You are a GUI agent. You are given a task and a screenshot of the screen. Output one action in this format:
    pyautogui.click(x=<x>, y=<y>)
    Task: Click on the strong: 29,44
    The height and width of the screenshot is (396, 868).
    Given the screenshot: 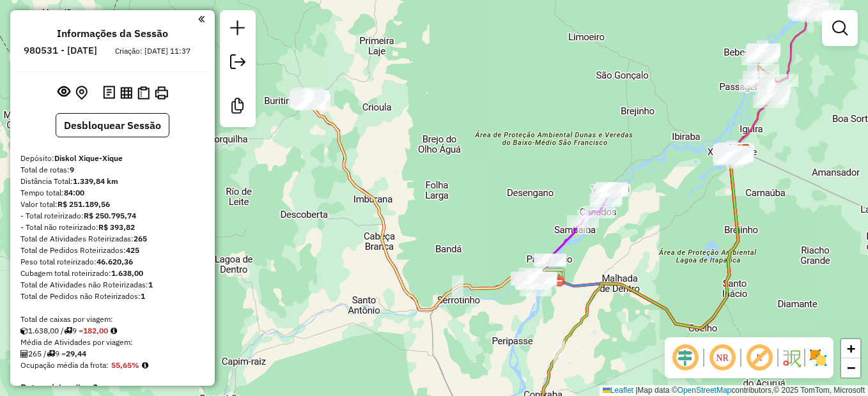 What is the action you would take?
    pyautogui.click(x=76, y=353)
    